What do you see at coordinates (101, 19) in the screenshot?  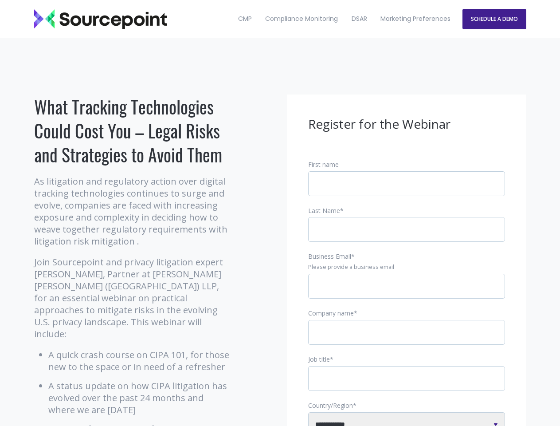 I see `img: Sourcepoint_logo_black_transparent (2)-2` at bounding box center [101, 19].